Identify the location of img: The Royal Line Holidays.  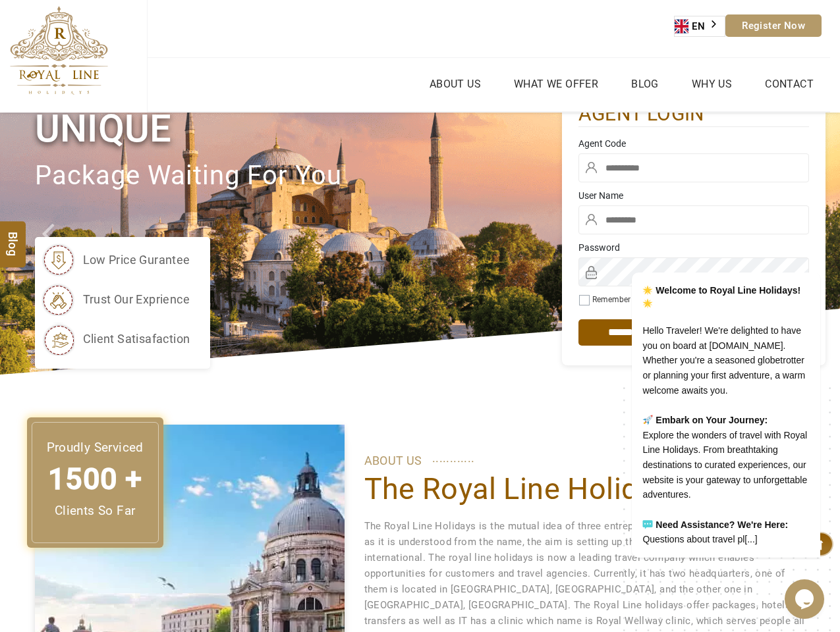
(59, 50).